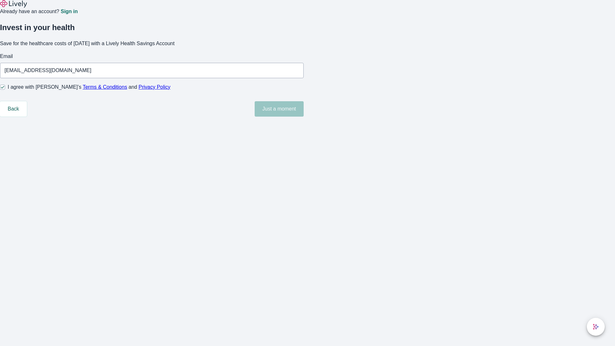  Describe the element at coordinates (69, 12) in the screenshot. I see `a: Sign in` at that location.